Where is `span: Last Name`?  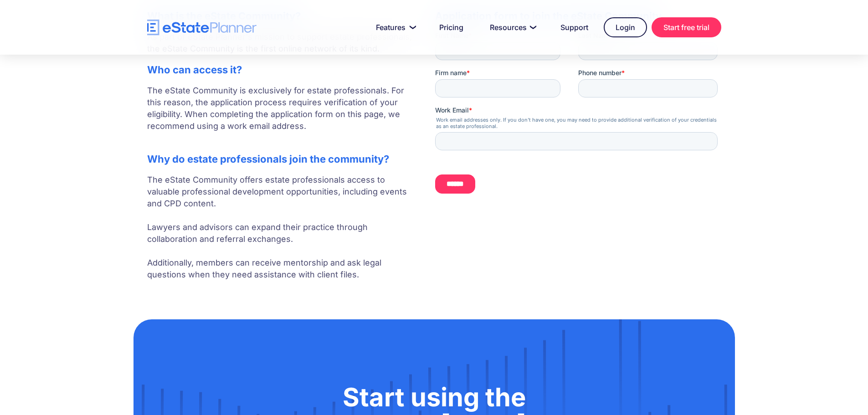 span: Last Name is located at coordinates (160, 4).